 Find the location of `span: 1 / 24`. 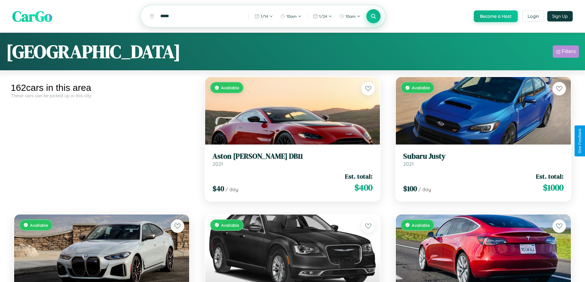

span: 1 / 24 is located at coordinates (323, 16).